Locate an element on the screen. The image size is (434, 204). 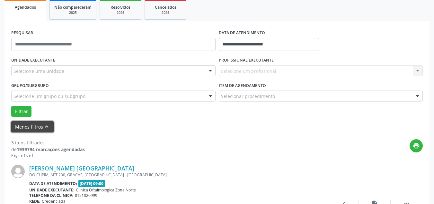
span: Clinica Oftalmologica Zona Norte is located at coordinates (106, 189).